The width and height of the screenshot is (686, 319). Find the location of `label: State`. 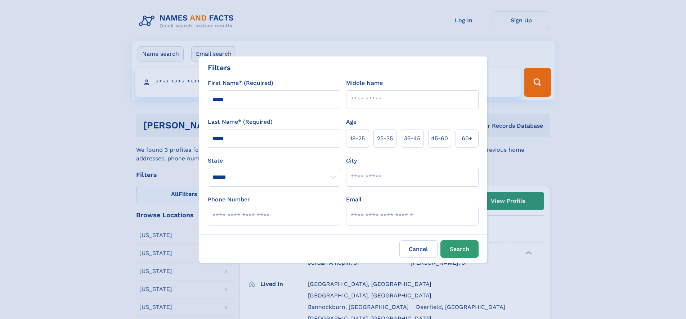

label: State is located at coordinates (274, 161).